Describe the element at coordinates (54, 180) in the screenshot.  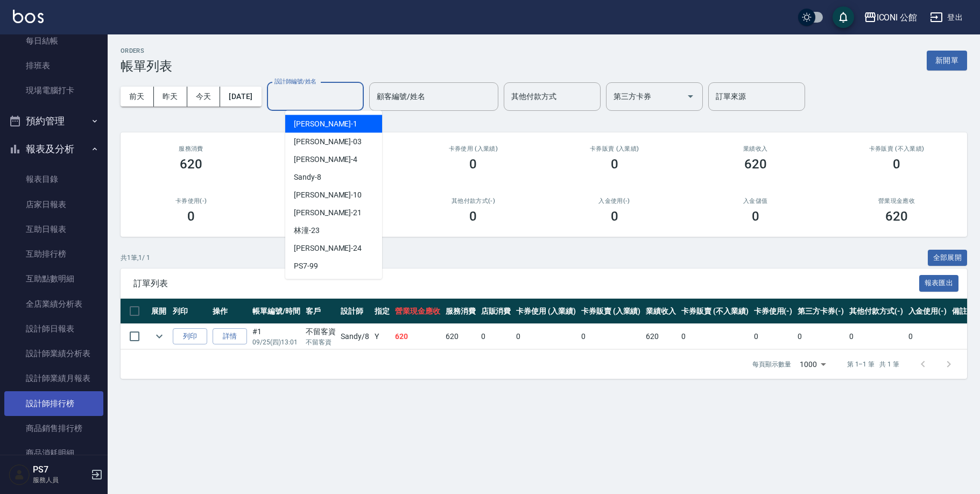
I see `a: 報表目錄` at that location.